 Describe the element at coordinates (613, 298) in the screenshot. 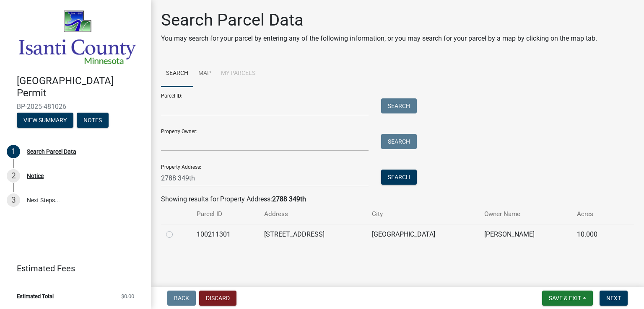

I see `span: Next` at that location.